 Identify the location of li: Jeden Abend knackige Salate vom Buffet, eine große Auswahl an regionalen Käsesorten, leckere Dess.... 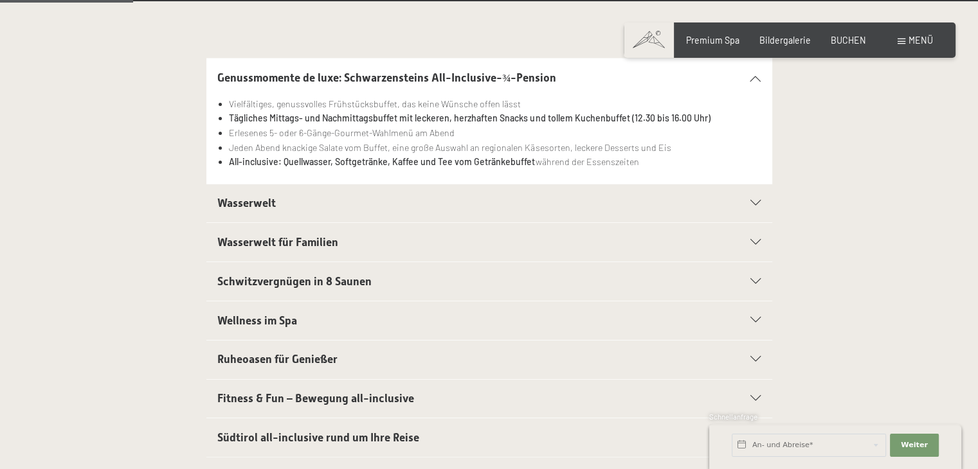
(494, 148).